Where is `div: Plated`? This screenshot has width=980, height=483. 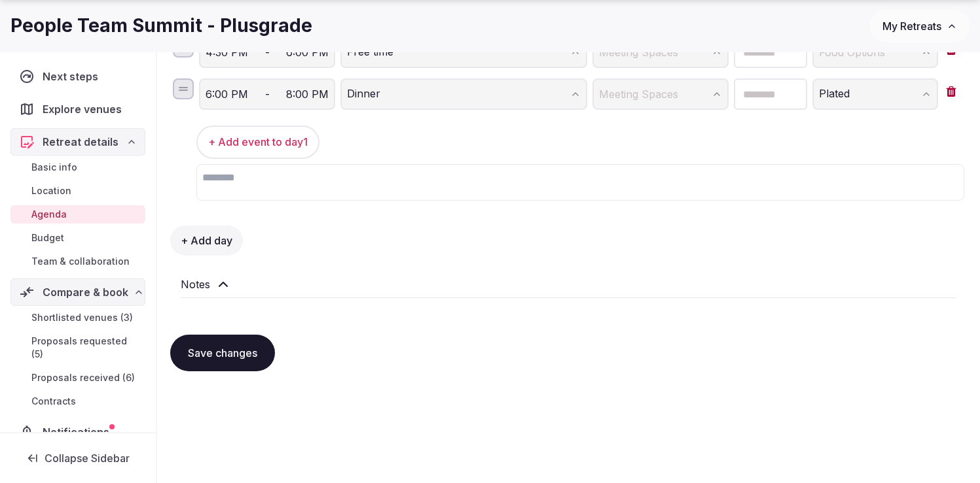
div: Plated is located at coordinates (834, 94).